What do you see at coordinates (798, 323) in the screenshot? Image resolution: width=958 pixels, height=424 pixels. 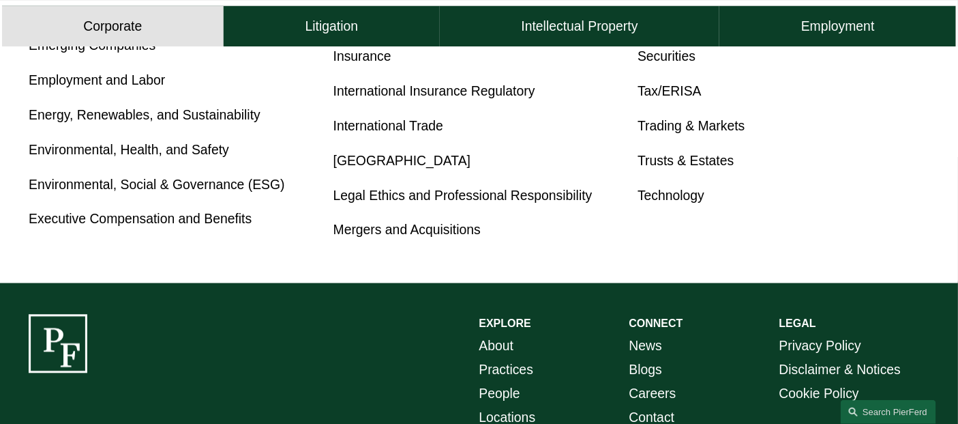 I see `strong: LEGAL` at bounding box center [798, 323].